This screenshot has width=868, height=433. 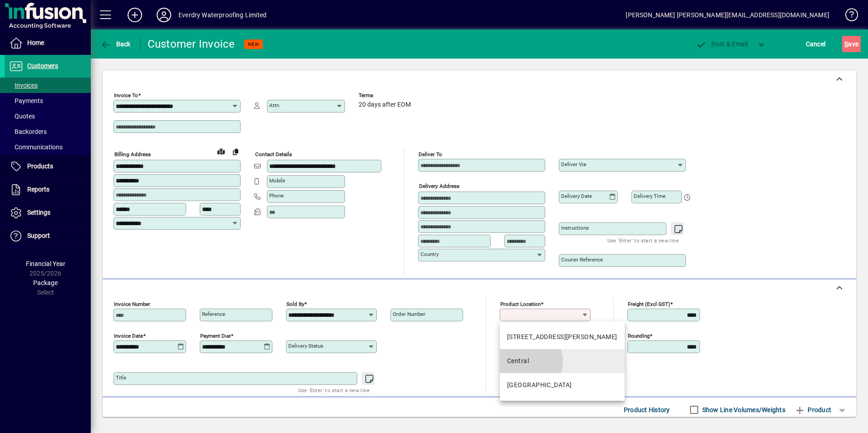 What do you see at coordinates (191, 44) in the screenshot?
I see `div: Customer Invoice` at bounding box center [191, 44].